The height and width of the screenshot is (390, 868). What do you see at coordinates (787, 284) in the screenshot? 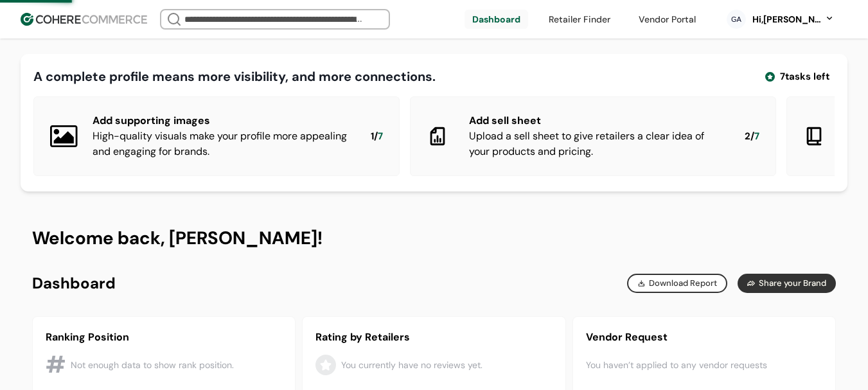
I see `button: Share your Brand` at bounding box center [787, 284].